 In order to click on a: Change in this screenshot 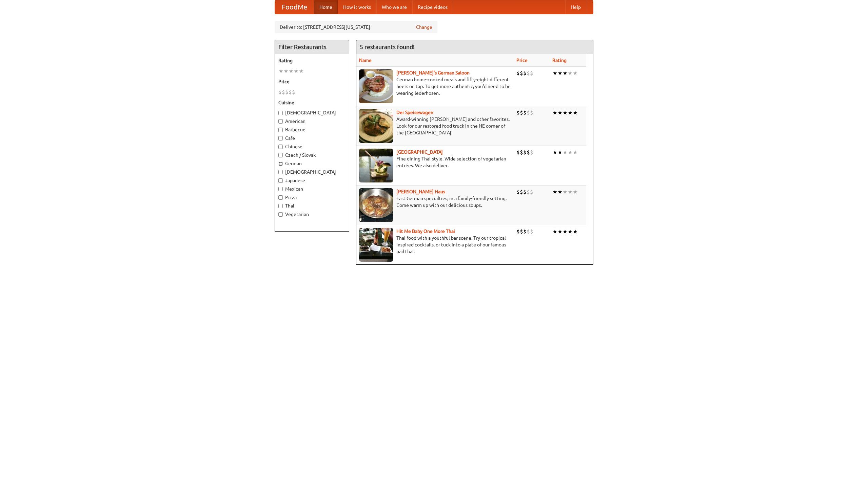, I will do `click(425, 27)`.